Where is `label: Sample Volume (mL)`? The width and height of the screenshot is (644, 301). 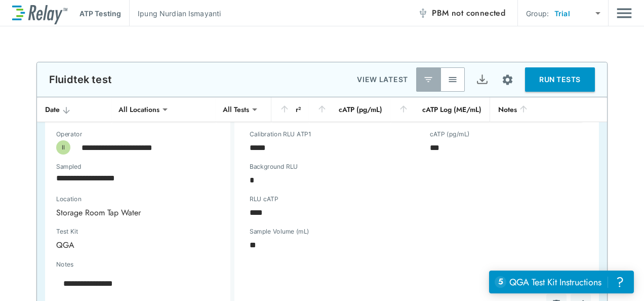 label: Sample Volume (mL) is located at coordinates (279, 232).